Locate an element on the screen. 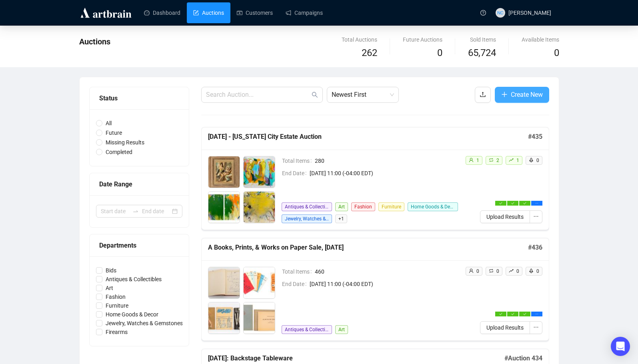 This screenshot has width=638, height=364. div: Date Range is located at coordinates (139, 184).